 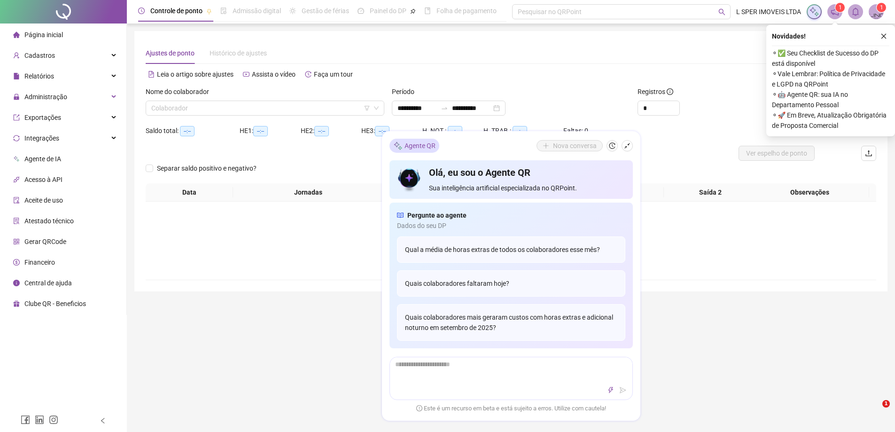 I want to click on button: send, so click(x=623, y=390).